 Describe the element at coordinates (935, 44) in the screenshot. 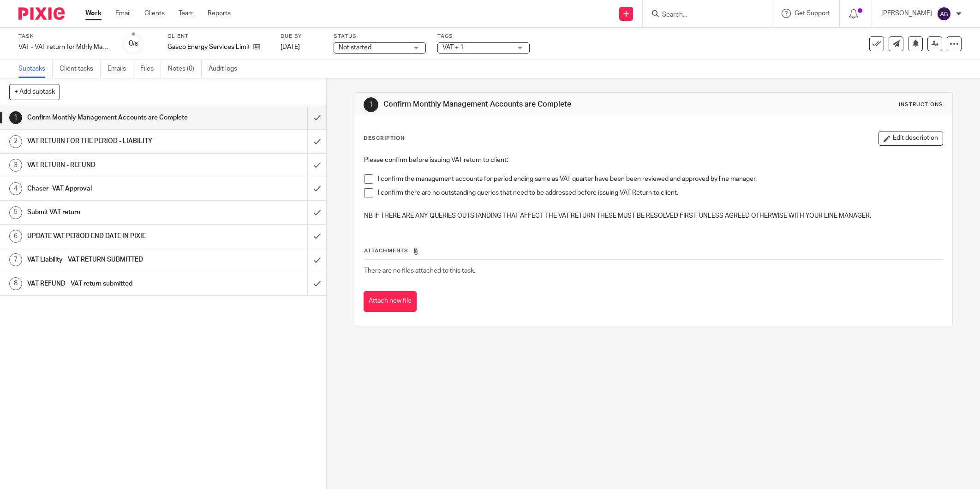

I see `a: Reassign task` at that location.